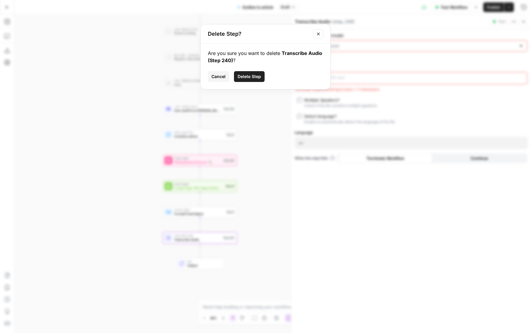 The image size is (531, 333). I want to click on div: Are you sure you want to delete ?, so click(265, 57).